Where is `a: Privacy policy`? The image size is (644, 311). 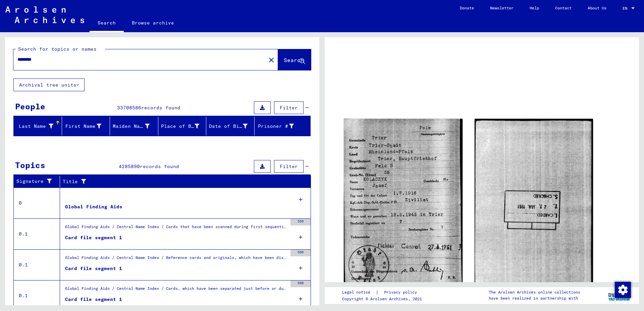
a: Privacy policy is located at coordinates (402, 292).